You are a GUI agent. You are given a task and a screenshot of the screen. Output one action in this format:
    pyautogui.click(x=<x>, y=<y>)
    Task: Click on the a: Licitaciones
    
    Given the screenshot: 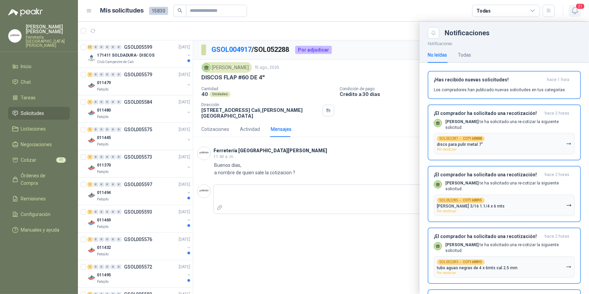 What is the action you would take?
    pyautogui.click(x=39, y=129)
    